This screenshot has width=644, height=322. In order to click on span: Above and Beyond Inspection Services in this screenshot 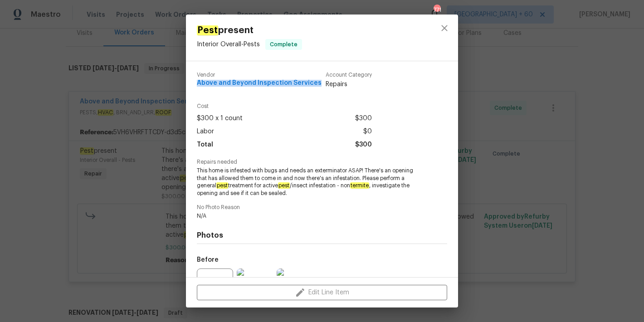, I will do `click(259, 83)`.